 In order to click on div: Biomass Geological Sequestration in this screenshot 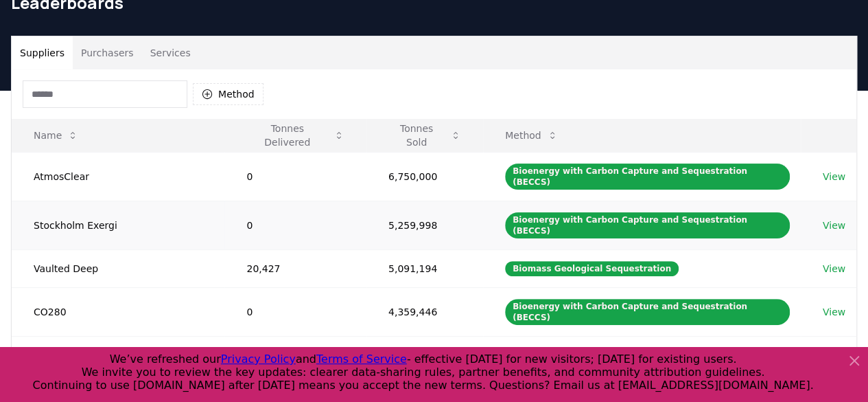, I will do `click(591, 269)`.